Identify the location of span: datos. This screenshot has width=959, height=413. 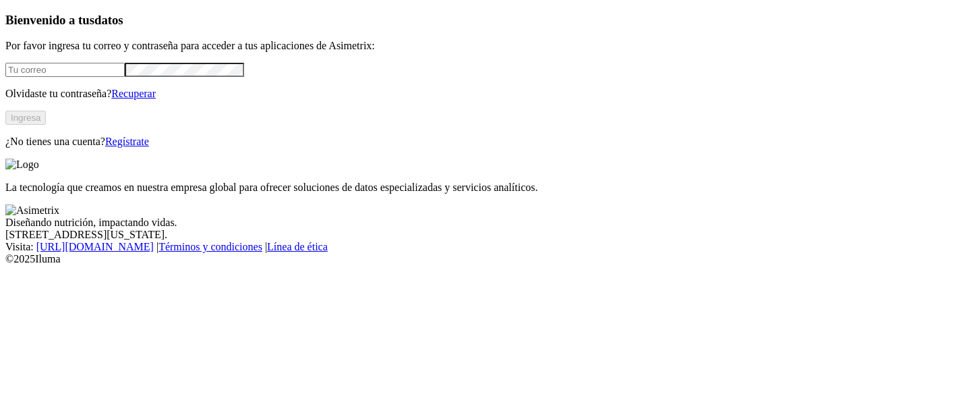
(109, 20).